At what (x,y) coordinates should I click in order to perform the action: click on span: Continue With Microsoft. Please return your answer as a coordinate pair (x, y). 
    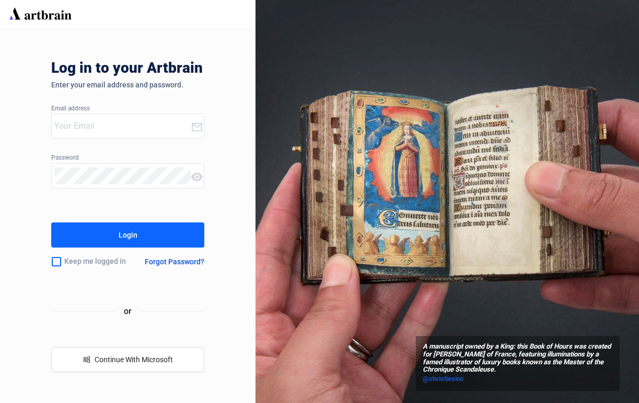
    Looking at the image, I should click on (134, 359).